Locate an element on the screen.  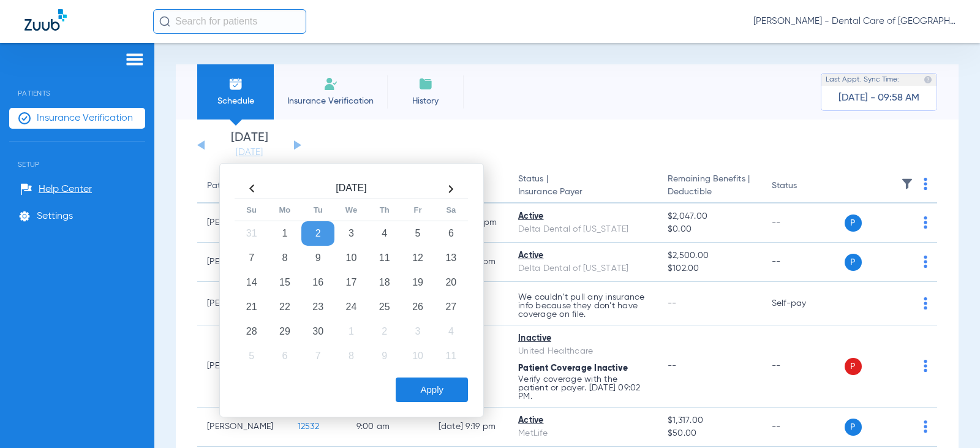
span: Settings is located at coordinates (54, 216).